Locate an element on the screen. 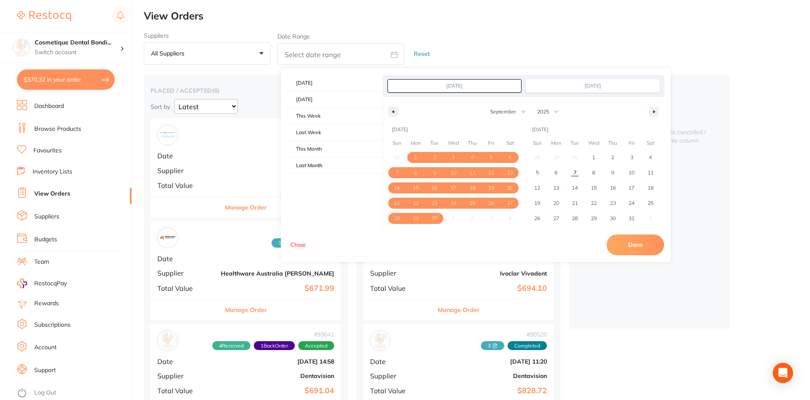 Image resolution: width=810 pixels, height=400 pixels. span: 8 is located at coordinates (593, 172).